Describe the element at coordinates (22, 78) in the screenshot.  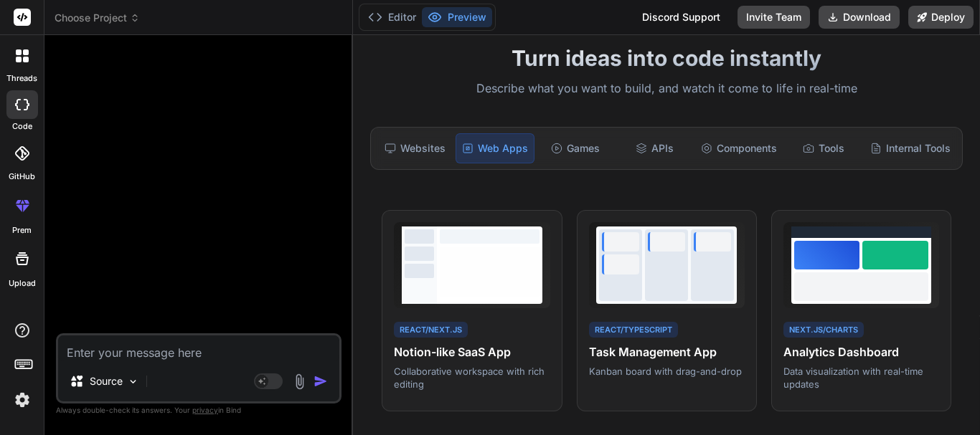
I see `label: threads` at that location.